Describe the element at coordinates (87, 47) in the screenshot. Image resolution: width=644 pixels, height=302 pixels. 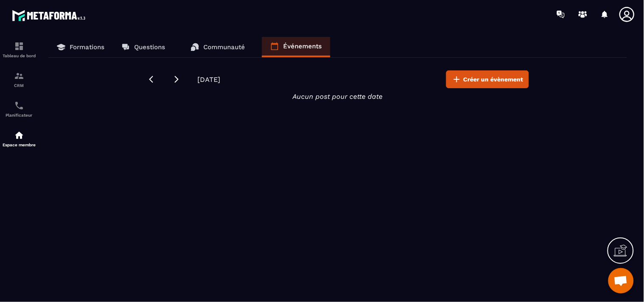
I see `p: Formations` at that location.